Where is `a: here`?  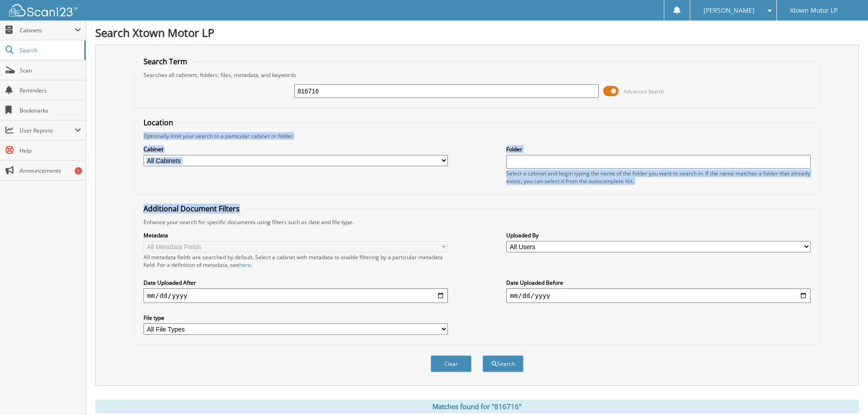 a: here is located at coordinates (245, 264).